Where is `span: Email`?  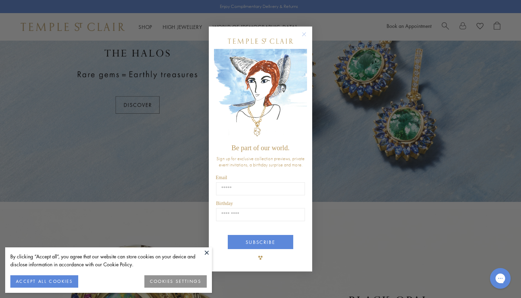 span: Email is located at coordinates (221, 177).